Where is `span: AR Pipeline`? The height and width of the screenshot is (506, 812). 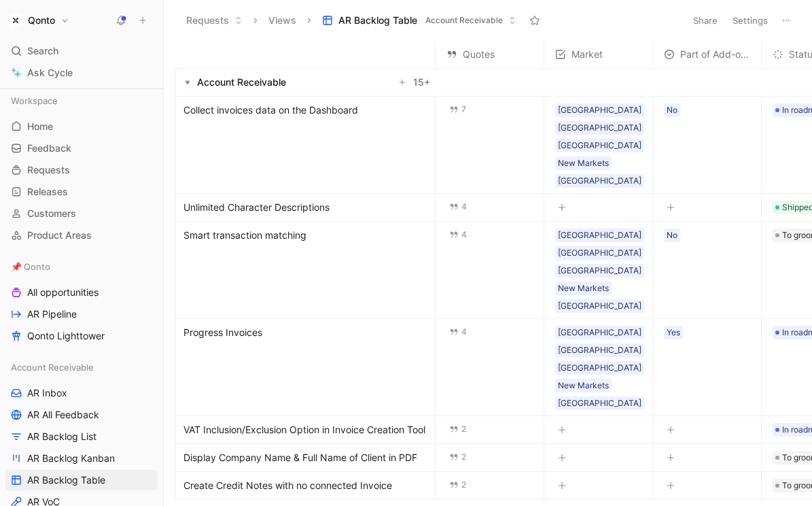 span: AR Pipeline is located at coordinates (52, 314).